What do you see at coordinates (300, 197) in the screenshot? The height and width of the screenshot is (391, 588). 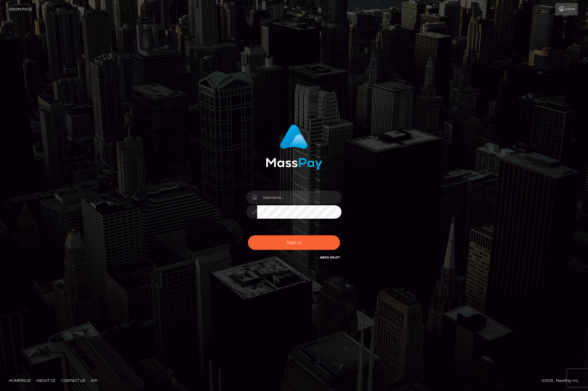 I see `input: Username...` at bounding box center [300, 197].